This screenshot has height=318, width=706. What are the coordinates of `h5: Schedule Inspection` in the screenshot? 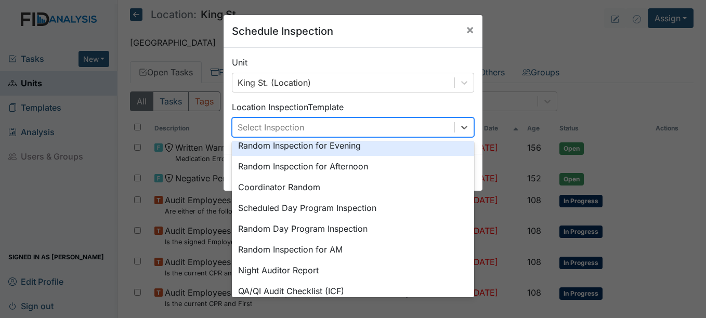 It's located at (282, 31).